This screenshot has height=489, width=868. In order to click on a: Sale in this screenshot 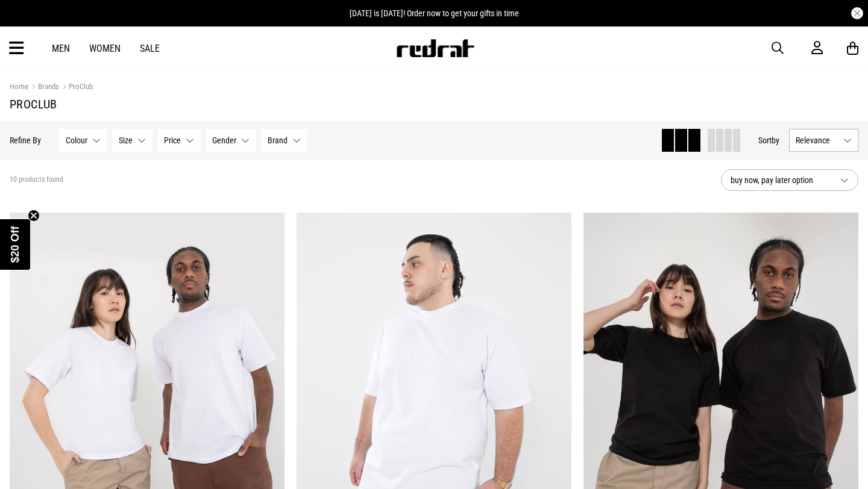, I will do `click(149, 48)`.